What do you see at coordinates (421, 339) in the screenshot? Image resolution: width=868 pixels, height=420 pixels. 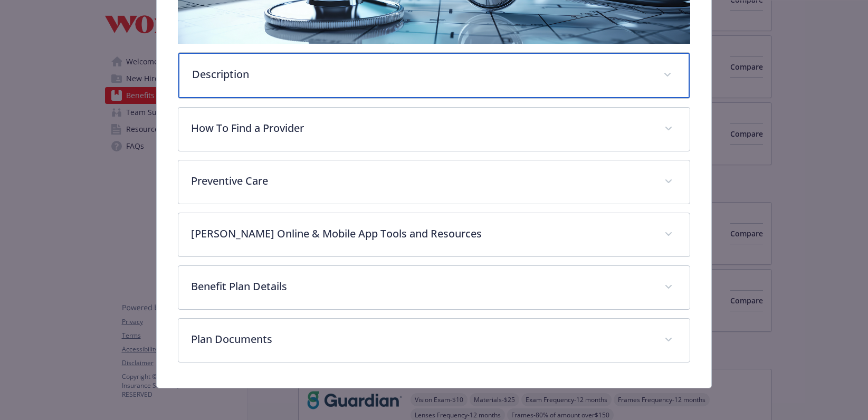 I see `p: Plan Documents` at bounding box center [421, 339].